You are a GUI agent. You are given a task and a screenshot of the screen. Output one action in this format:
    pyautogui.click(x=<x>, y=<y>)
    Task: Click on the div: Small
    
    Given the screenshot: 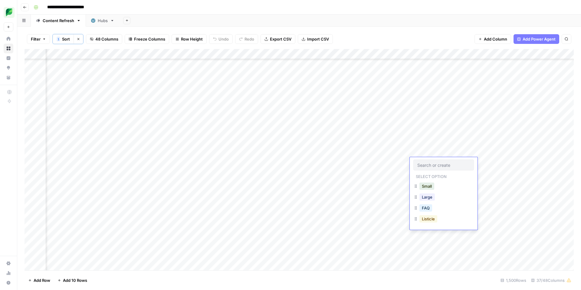 What is the action you would take?
    pyautogui.click(x=443, y=187)
    